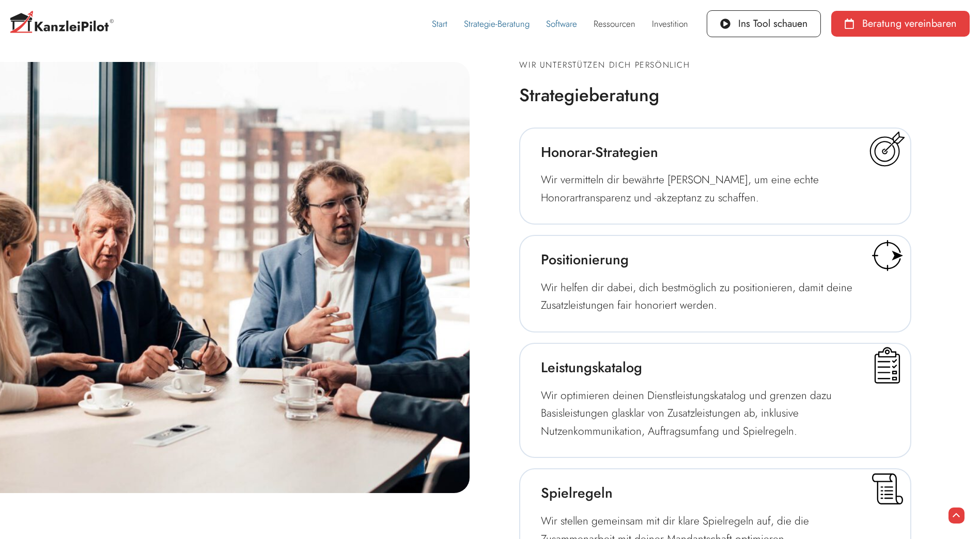 Image resolution: width=980 pixels, height=539 pixels. I want to click on a: Beratung vereinbaren, so click(900, 24).